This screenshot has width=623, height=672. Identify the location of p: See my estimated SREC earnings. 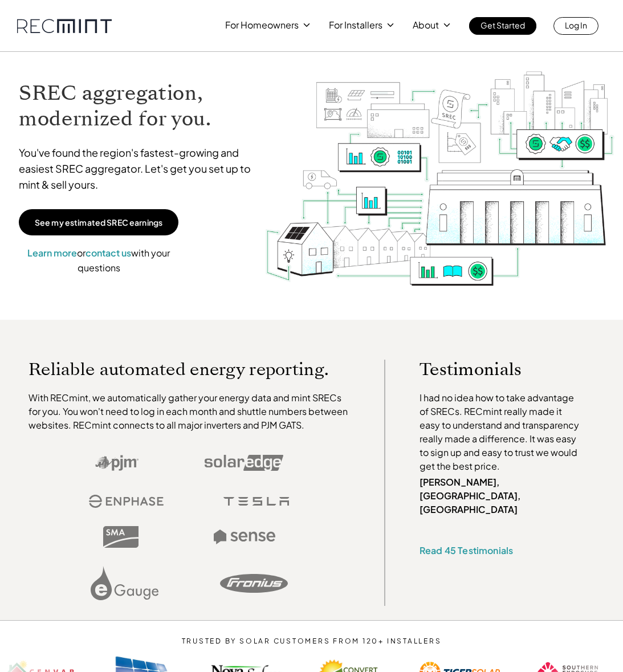
(98, 222).